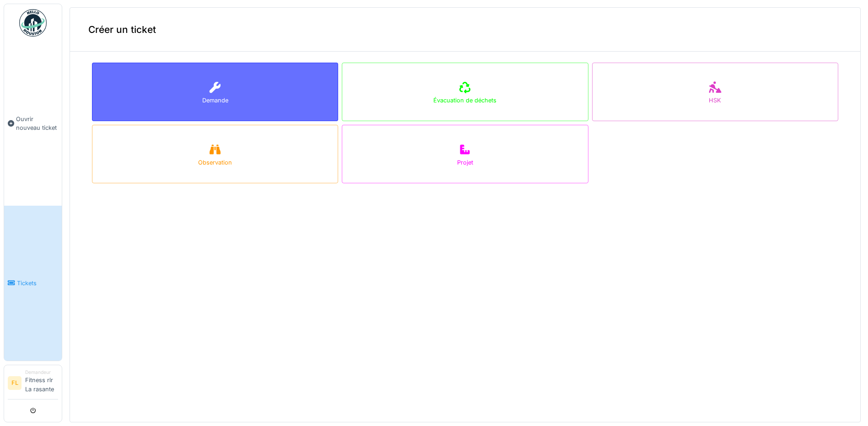 The image size is (868, 426). What do you see at coordinates (465, 100) in the screenshot?
I see `div: Évacuation de déchets` at bounding box center [465, 100].